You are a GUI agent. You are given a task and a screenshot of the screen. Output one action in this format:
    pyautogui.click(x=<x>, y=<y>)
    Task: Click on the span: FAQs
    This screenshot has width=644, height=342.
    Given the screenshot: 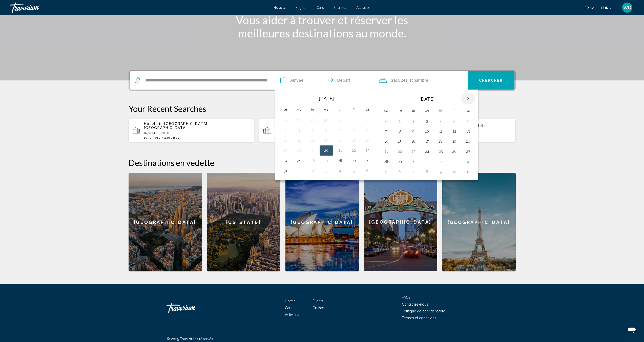 What is the action you would take?
    pyautogui.click(x=406, y=297)
    